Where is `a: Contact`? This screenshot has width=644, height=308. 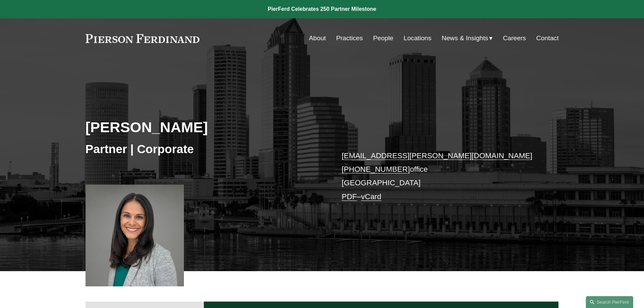 a: Contact is located at coordinates (547, 38).